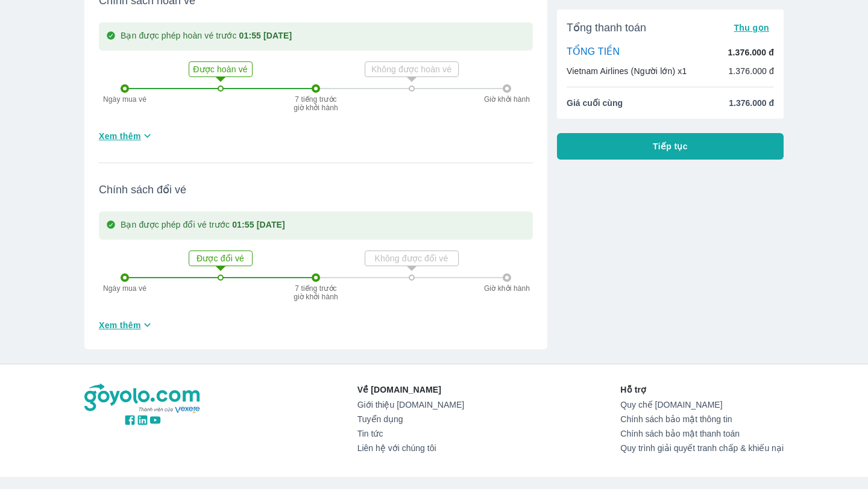 The image size is (868, 489). What do you see at coordinates (411, 419) in the screenshot?
I see `a: Tuyển dụng` at bounding box center [411, 419].